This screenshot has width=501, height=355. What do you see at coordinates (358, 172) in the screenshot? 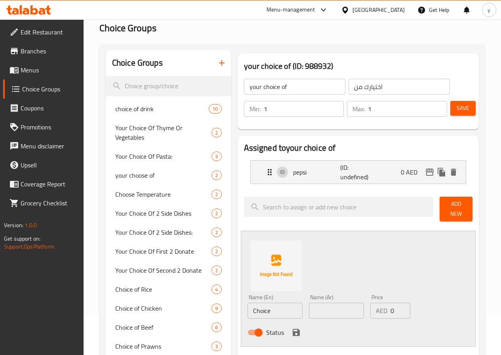
I see `li: Expand` at bounding box center [358, 172].